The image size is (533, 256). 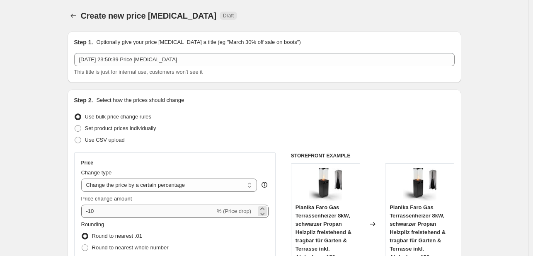 I want to click on button: Price change jobs, so click(x=73, y=16).